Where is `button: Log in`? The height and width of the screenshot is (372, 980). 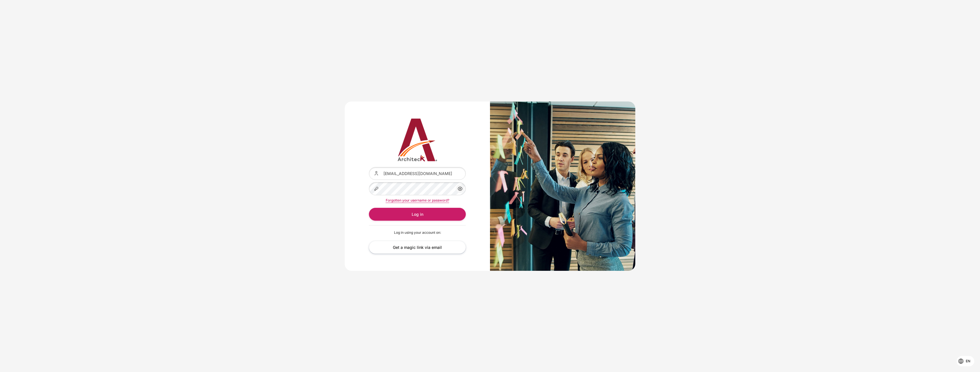
button: Log in is located at coordinates (417, 214).